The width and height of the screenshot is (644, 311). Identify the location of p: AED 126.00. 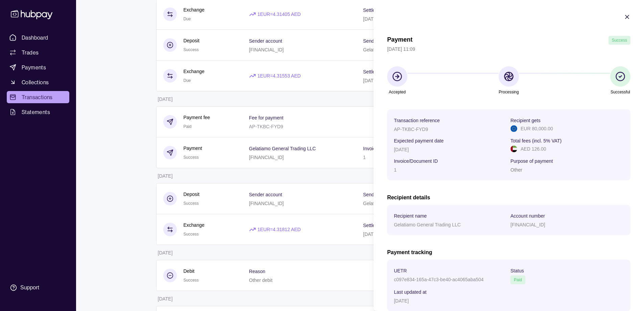
(534, 149).